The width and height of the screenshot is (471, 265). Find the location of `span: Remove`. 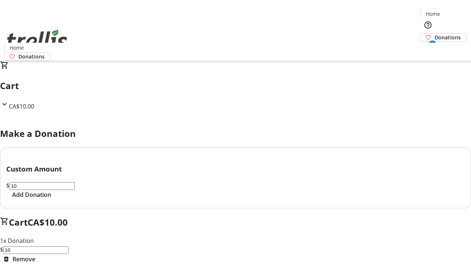

span: Remove is located at coordinates (24, 259).